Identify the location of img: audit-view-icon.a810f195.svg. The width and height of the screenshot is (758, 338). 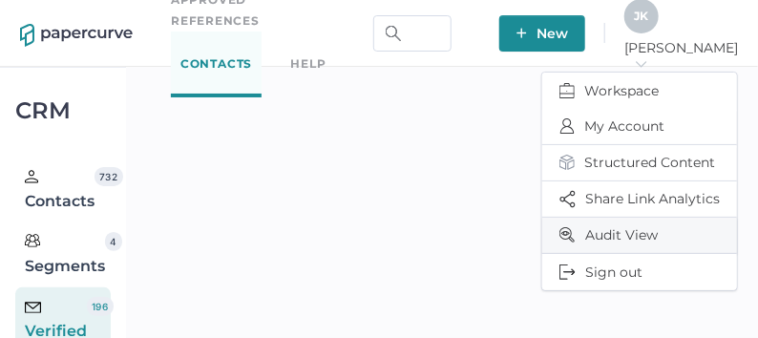
(567, 235).